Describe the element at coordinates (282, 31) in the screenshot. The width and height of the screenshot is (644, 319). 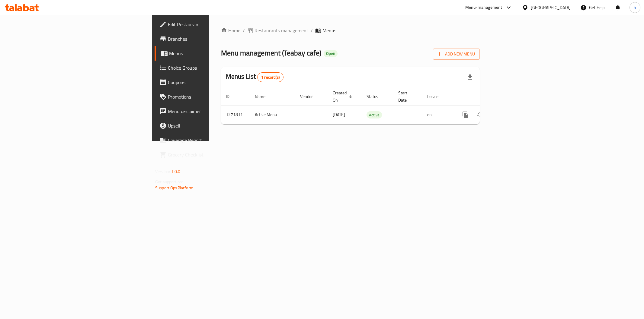
I see `span: Restaurants management` at that location.